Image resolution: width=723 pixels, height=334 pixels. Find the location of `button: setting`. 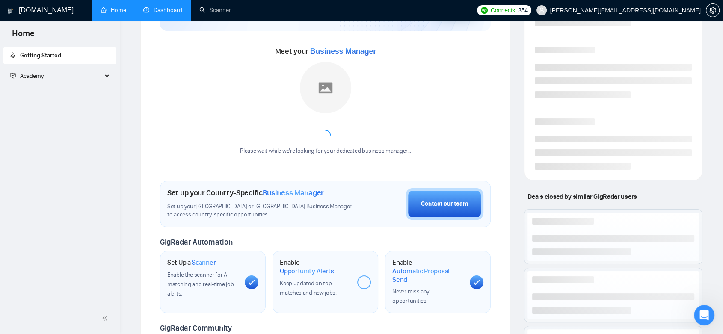

button: setting is located at coordinates (713, 10).